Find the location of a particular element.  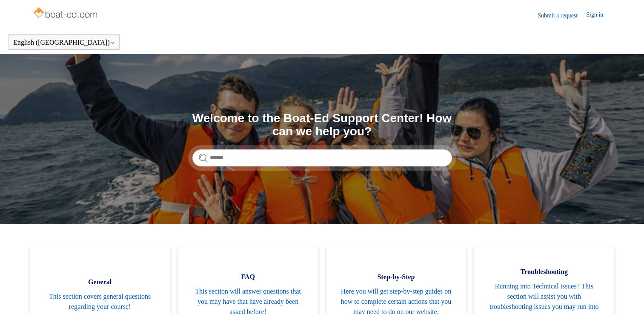

span: This section covers general questions regarding your course! is located at coordinates (100, 301).